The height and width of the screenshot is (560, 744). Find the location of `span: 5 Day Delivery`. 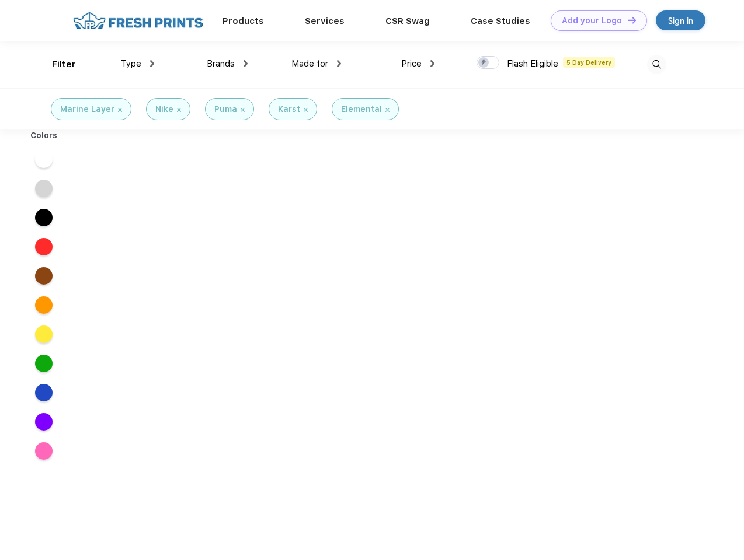

span: 5 Day Delivery is located at coordinates (588, 62).